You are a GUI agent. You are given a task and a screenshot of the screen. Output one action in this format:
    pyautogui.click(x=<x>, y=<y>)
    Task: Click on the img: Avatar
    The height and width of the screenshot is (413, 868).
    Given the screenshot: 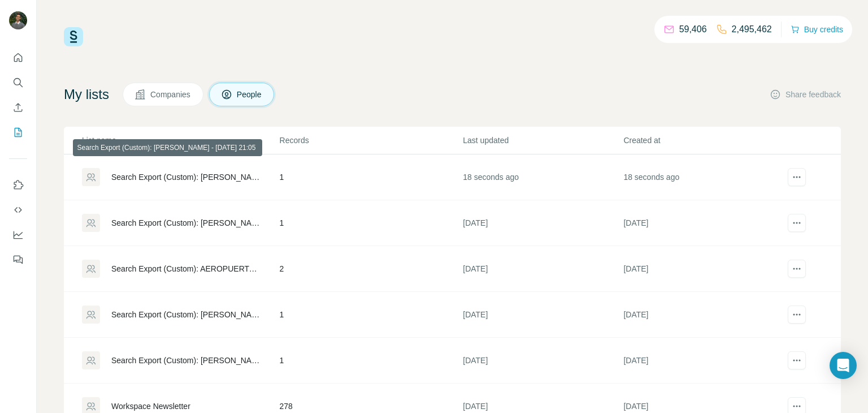 What is the action you would take?
    pyautogui.click(x=18, y=21)
    